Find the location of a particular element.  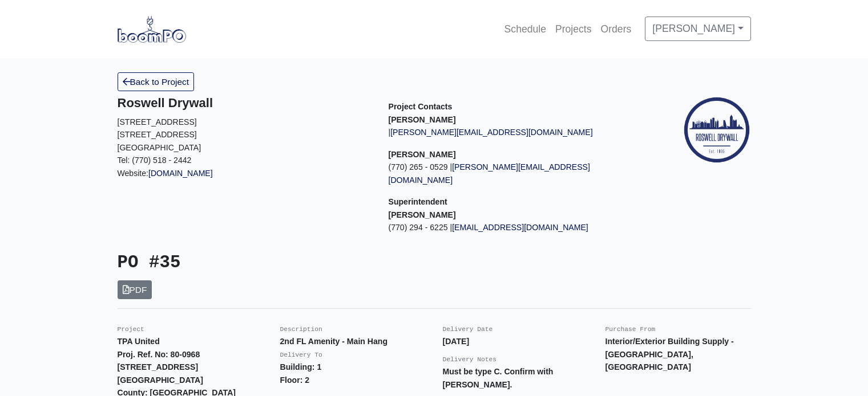

small: Delivery Date is located at coordinates (468, 330).